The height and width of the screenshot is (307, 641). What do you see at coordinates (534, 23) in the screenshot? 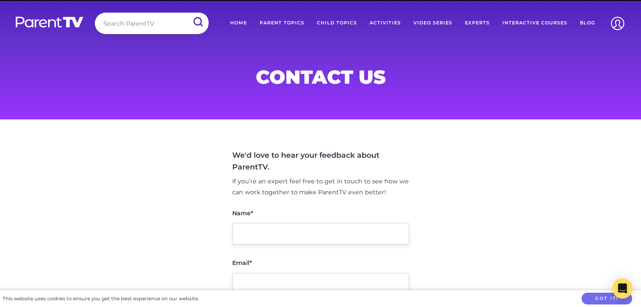
I see `a: Interactive Courses` at bounding box center [534, 23].